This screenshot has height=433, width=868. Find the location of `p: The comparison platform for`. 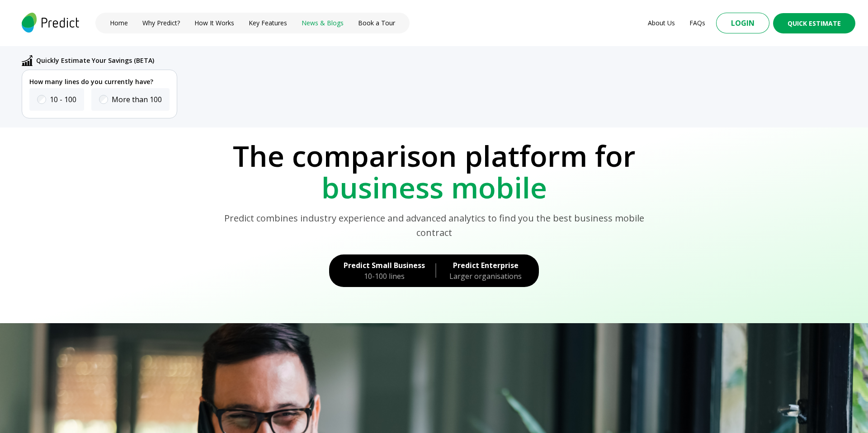

p: The comparison platform for is located at coordinates (434, 156).